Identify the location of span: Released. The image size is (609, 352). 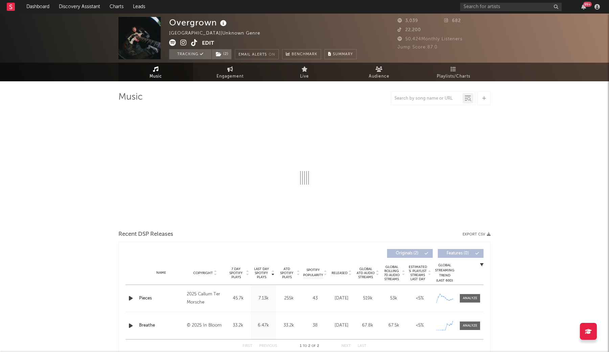
(339, 273).